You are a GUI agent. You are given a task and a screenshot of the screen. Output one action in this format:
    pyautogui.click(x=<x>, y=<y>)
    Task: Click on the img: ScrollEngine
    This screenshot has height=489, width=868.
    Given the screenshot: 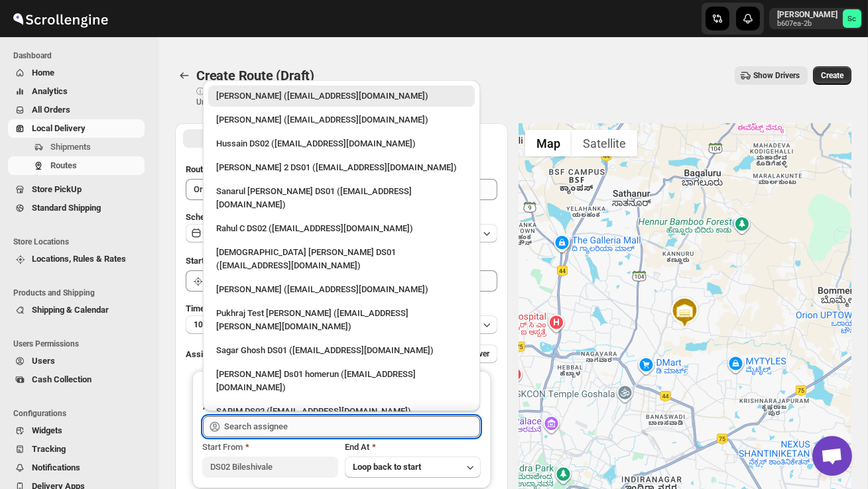 What is the action you would take?
    pyautogui.click(x=60, y=19)
    